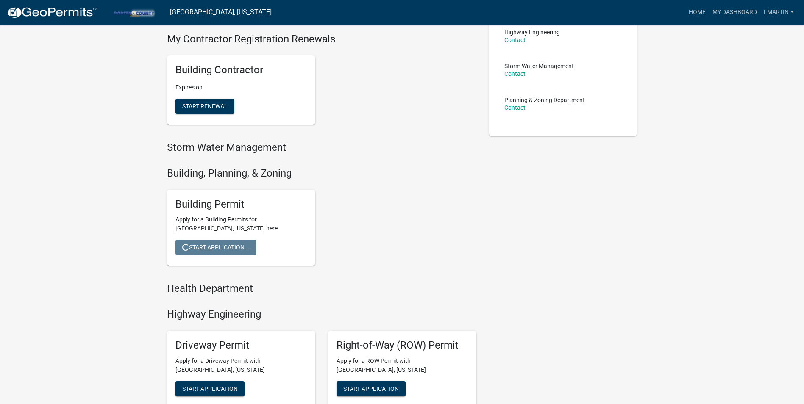 Image resolution: width=804 pixels, height=404 pixels. What do you see at coordinates (241, 70) in the screenshot?
I see `h5: Building Contractor` at bounding box center [241, 70].